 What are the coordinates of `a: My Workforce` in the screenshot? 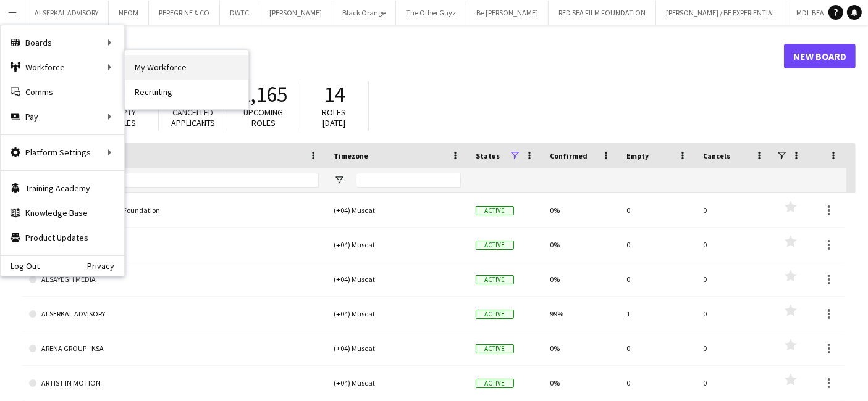 It's located at (186, 67).